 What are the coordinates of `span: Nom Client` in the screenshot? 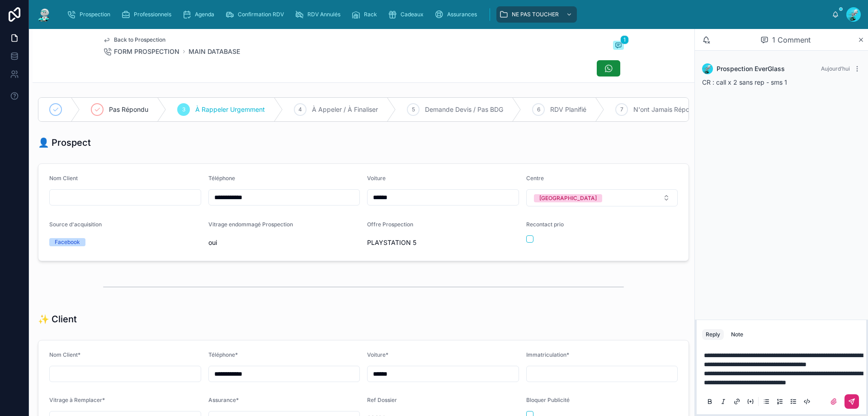 It's located at (63, 178).